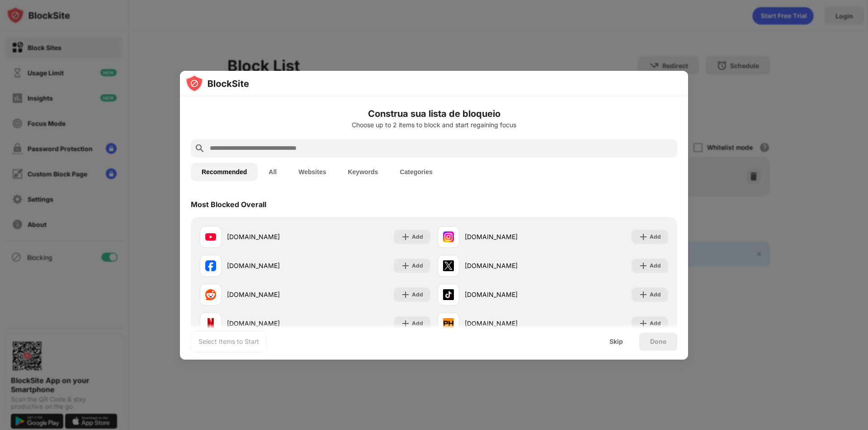 Image resolution: width=868 pixels, height=430 pixels. Describe the element at coordinates (658, 341) in the screenshot. I see `div: Done` at that location.